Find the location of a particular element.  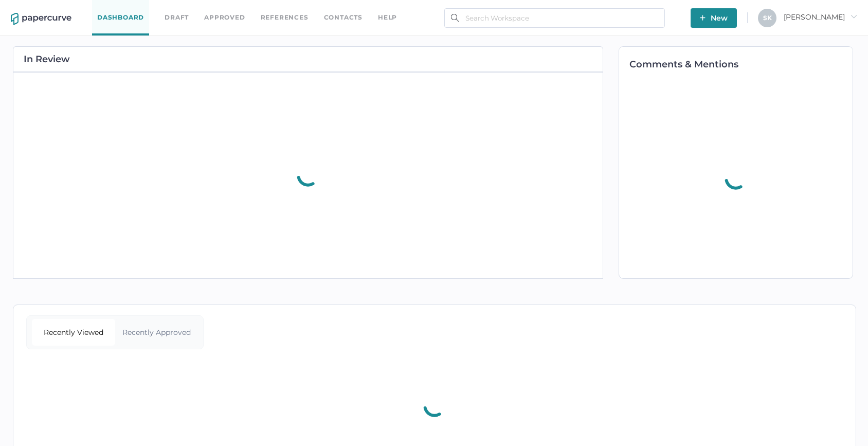

div: Recently Approved is located at coordinates (157, 332).